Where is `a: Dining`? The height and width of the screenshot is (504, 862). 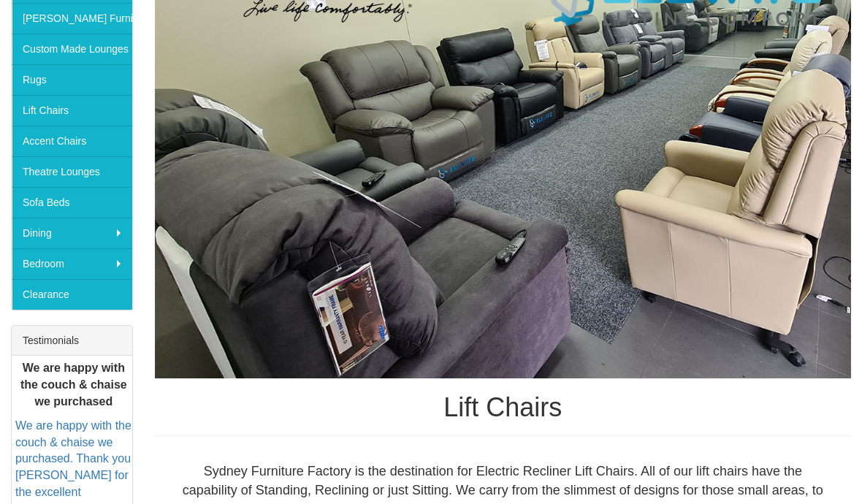 a: Dining is located at coordinates (72, 233).